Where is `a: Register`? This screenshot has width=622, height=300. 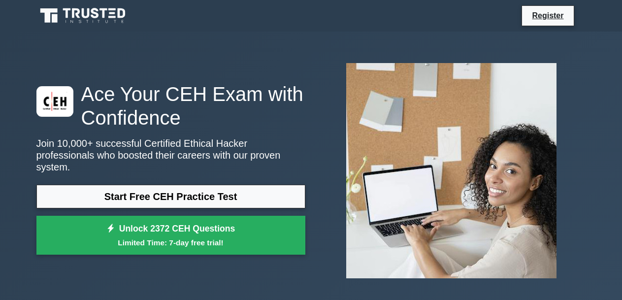 a: Register is located at coordinates (548, 15).